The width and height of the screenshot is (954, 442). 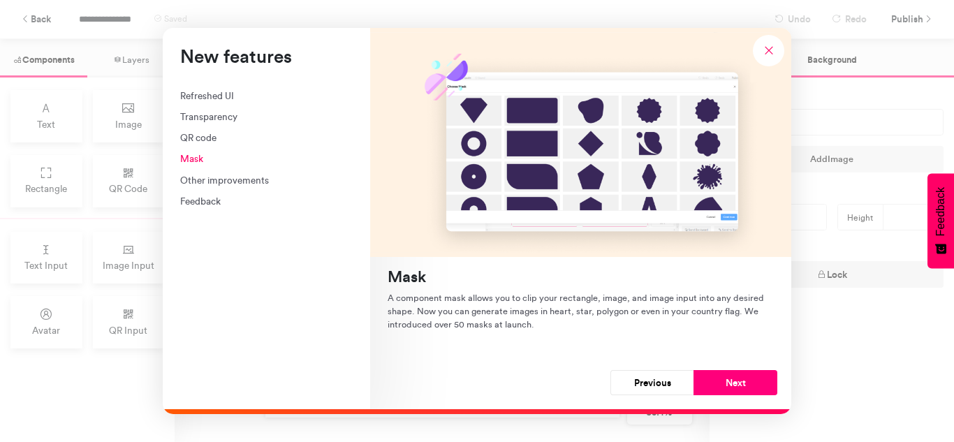 What do you see at coordinates (266, 117) in the screenshot?
I see `div: Transparency` at bounding box center [266, 117].